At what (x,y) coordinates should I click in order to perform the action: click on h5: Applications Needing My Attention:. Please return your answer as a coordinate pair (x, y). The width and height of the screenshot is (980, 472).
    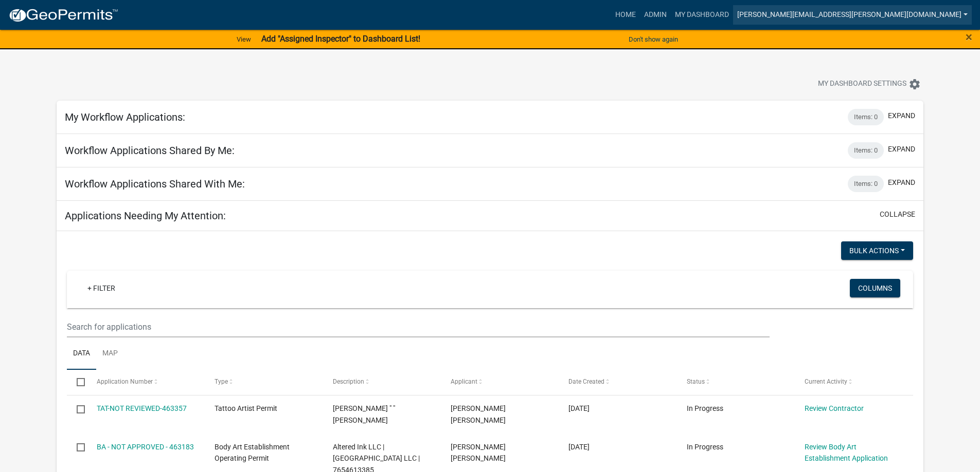
    Looking at the image, I should click on (145, 216).